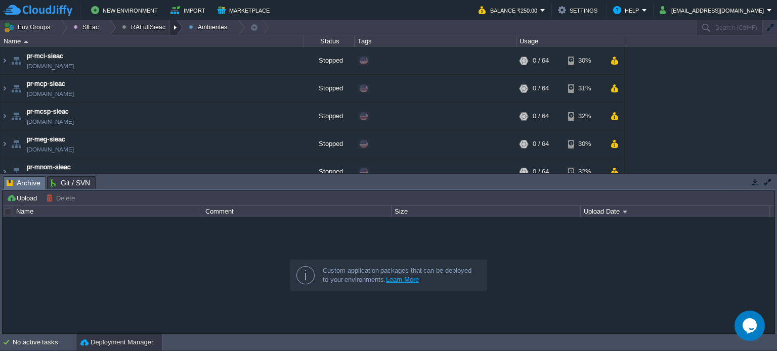 The image size is (777, 351). What do you see at coordinates (189, 10) in the screenshot?
I see `button: Import` at bounding box center [189, 10].